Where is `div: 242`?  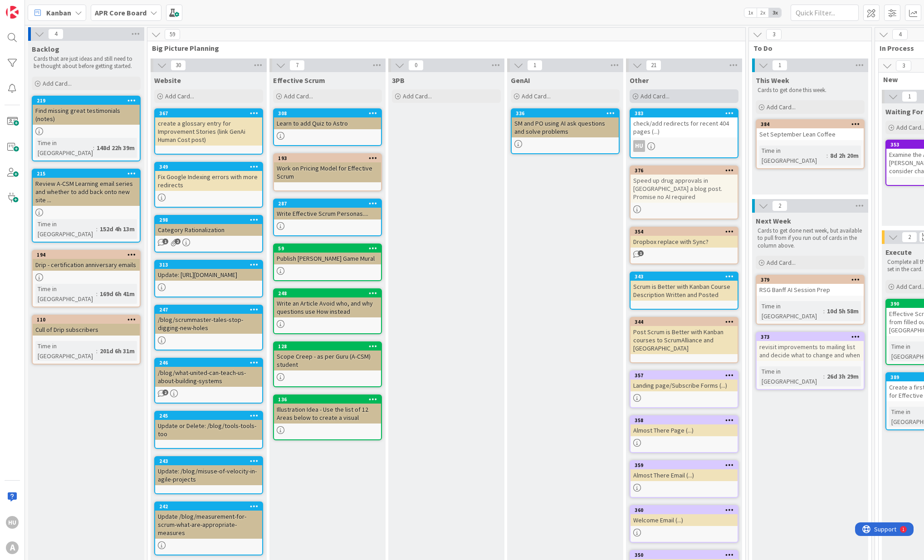 div: 242 is located at coordinates (211, 507).